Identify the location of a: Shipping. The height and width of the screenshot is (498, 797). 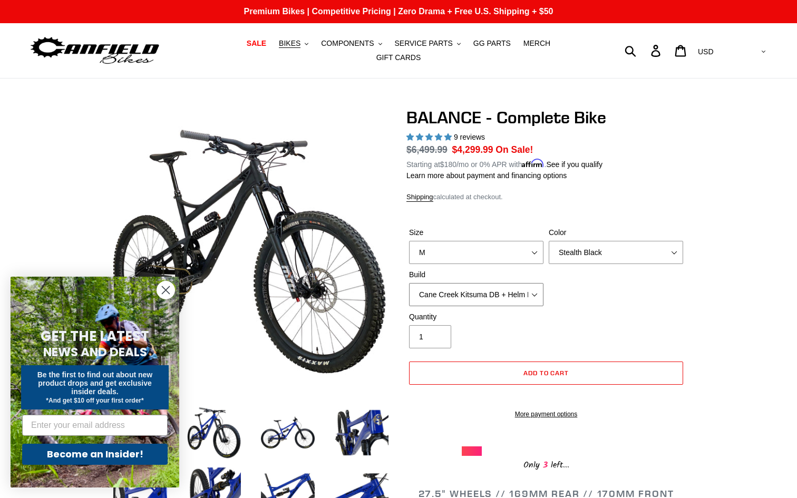
(419, 197).